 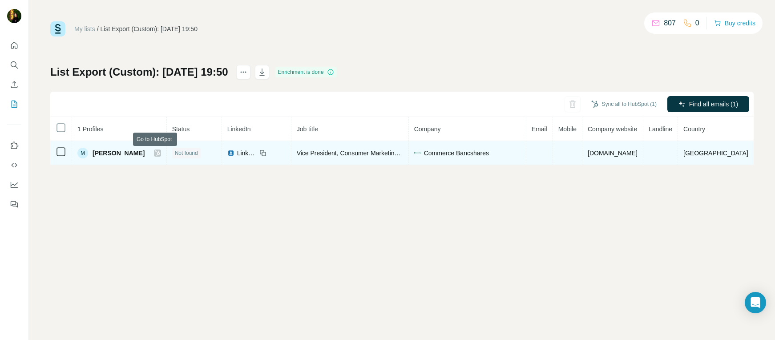 What do you see at coordinates (14, 204) in the screenshot?
I see `button: Feedback` at bounding box center [14, 204].